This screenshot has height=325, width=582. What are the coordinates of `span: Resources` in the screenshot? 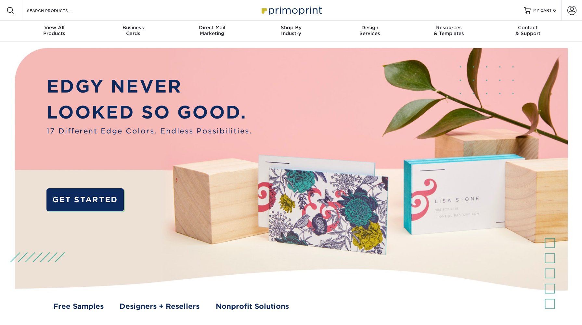 It's located at (448, 28).